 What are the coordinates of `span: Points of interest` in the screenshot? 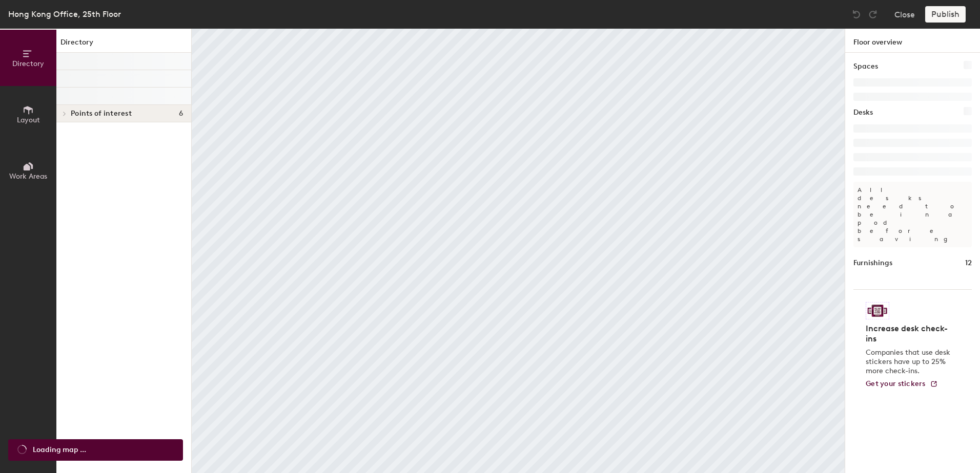 It's located at (101, 114).